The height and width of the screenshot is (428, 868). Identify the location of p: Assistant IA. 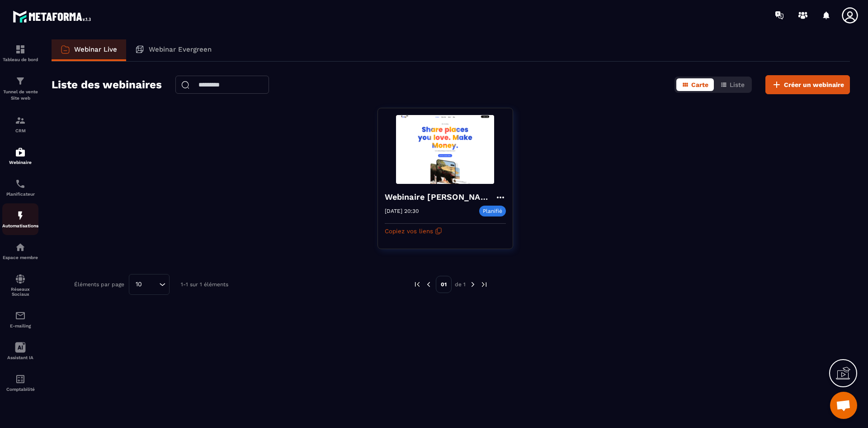
(20, 357).